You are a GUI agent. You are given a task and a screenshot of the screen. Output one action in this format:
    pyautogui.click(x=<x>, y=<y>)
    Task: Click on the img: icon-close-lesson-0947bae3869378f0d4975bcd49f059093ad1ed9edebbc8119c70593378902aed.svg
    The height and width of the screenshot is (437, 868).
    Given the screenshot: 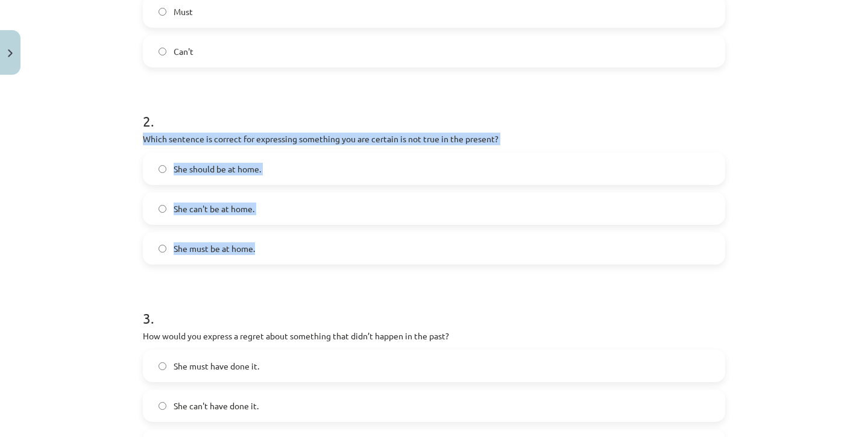 What is the action you would take?
    pyautogui.click(x=10, y=53)
    